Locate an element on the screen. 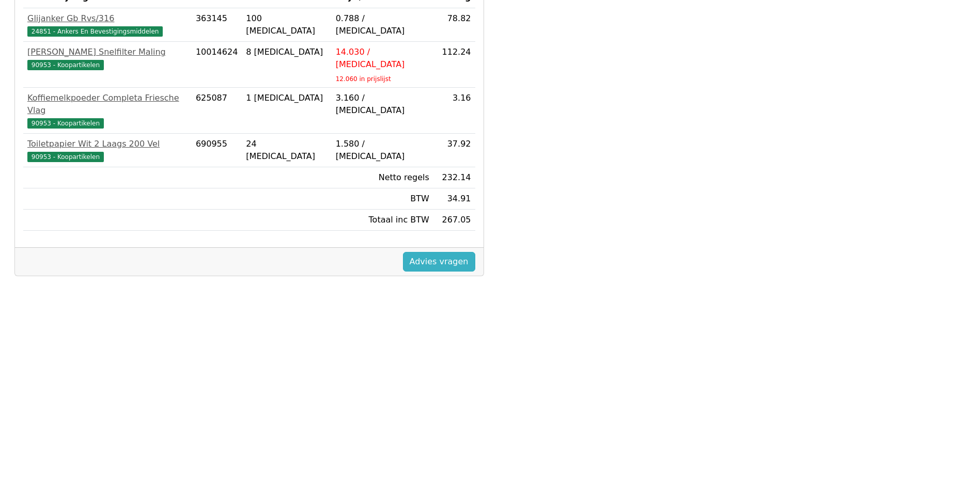 The image size is (980, 477). td: 363145 is located at coordinates (217, 24).